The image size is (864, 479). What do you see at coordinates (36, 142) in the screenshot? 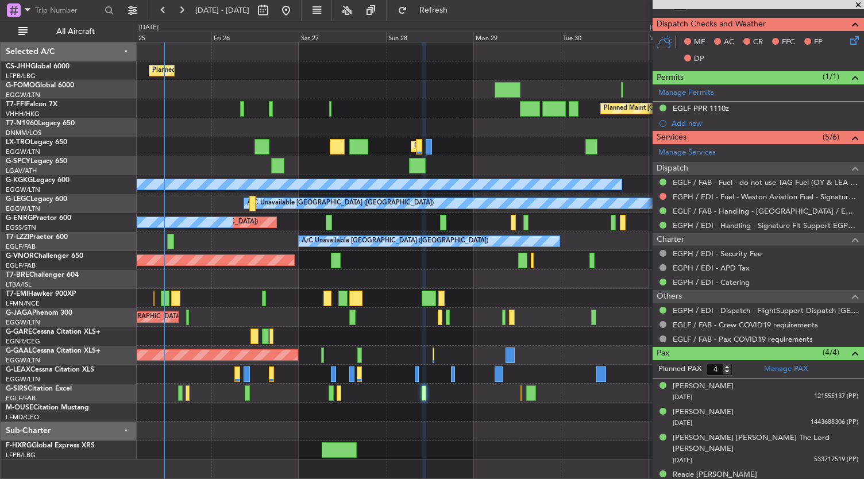
I see `a: LX-TROLegacy 650` at bounding box center [36, 142].